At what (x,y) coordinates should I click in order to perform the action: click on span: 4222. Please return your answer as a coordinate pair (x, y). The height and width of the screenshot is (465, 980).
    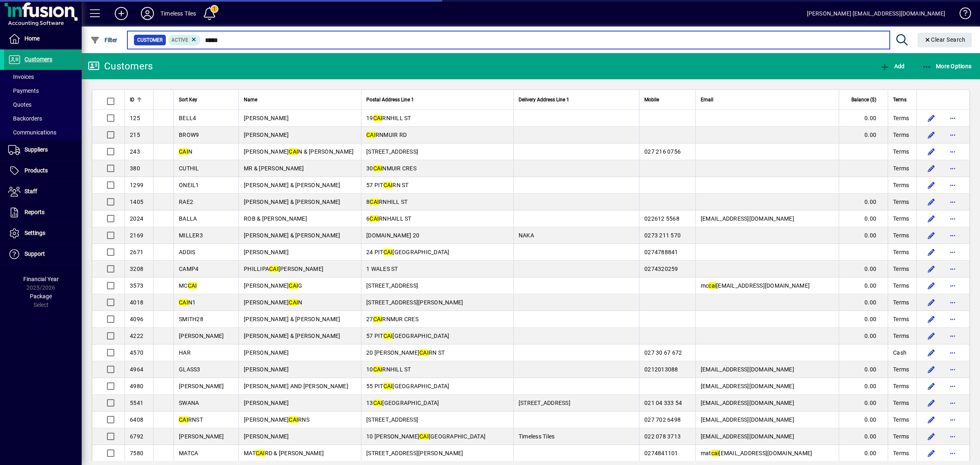
    Looking at the image, I should click on (136, 336).